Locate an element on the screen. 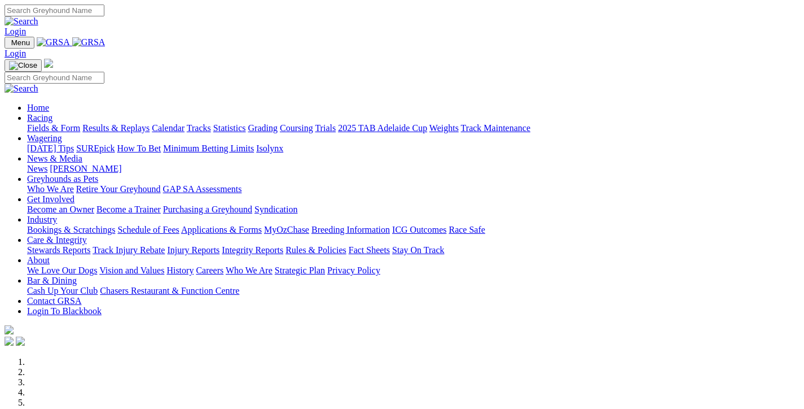 The image size is (804, 409). a: Calendar is located at coordinates (168, 128).